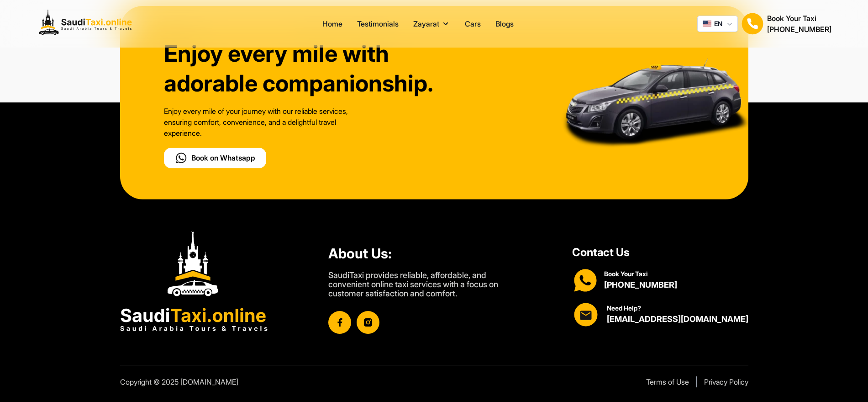 The width and height of the screenshot is (868, 402). What do you see at coordinates (663, 382) in the screenshot?
I see `a: Terms of Use` at bounding box center [663, 382].